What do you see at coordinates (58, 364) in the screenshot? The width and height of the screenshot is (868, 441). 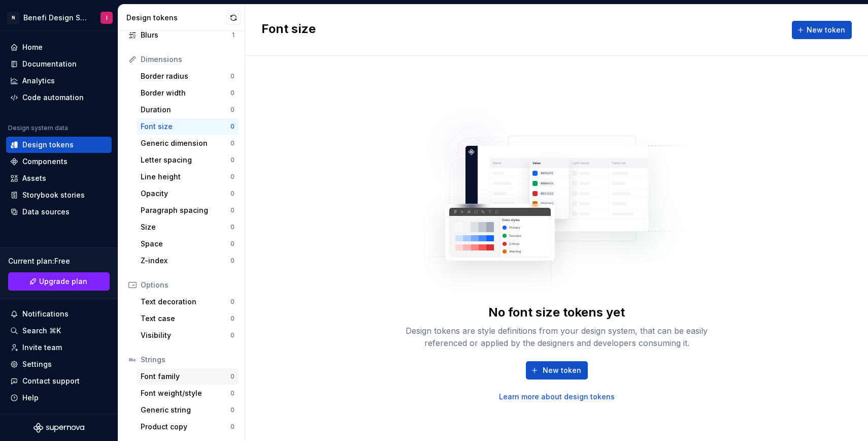 I see `a: Settings` at bounding box center [58, 364].